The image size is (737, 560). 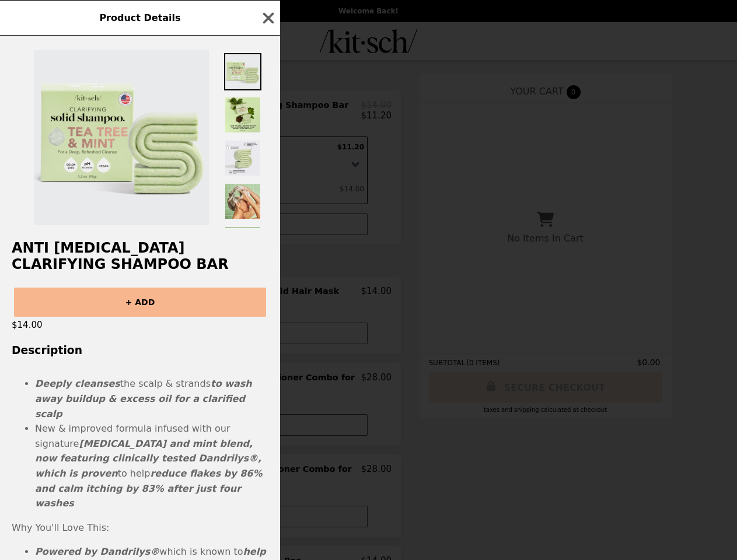 What do you see at coordinates (140, 302) in the screenshot?
I see `button: + ADD` at bounding box center [140, 302].